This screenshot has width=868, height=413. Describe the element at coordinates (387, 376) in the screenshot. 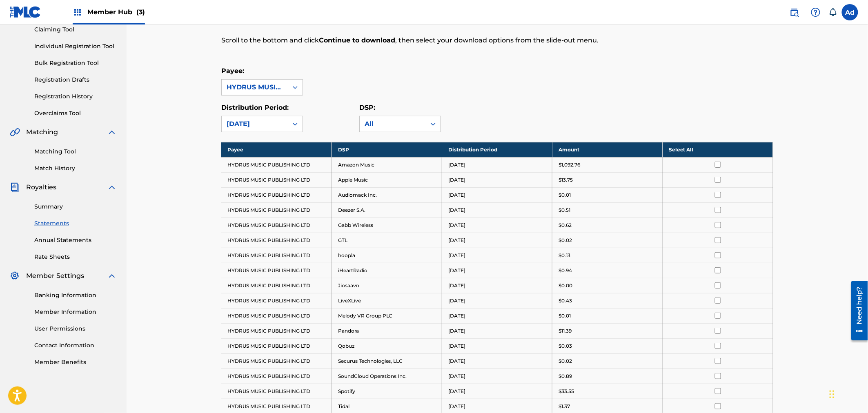

I see `td: SoundCloud Operations Inc.` at that location.